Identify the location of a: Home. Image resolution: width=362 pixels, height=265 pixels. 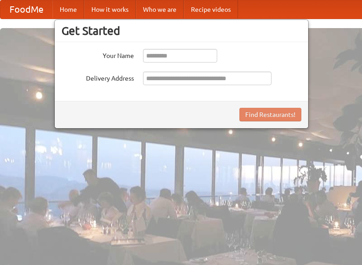
(68, 10).